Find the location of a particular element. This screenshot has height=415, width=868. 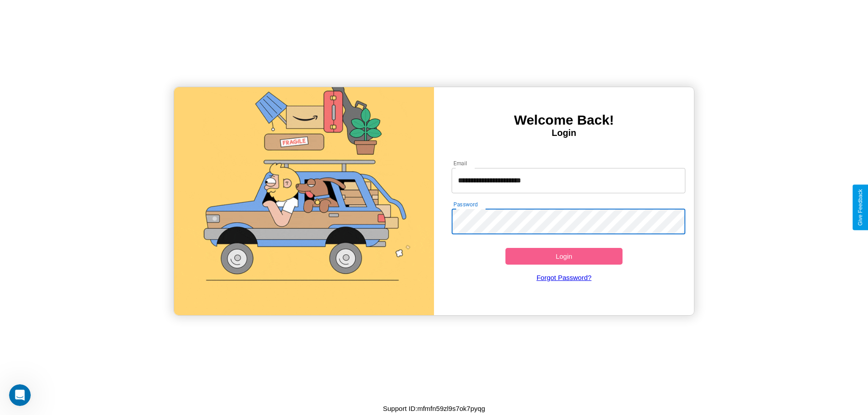

img: gif is located at coordinates (304, 201).